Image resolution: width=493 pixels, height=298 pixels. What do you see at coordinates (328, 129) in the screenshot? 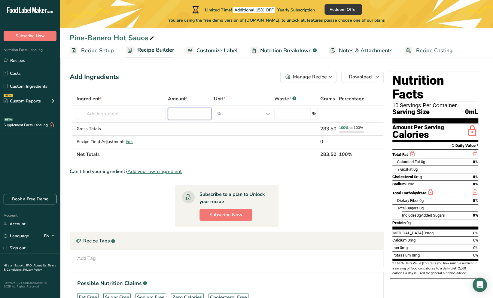
I see `div: 283.50` at bounding box center [328, 129].